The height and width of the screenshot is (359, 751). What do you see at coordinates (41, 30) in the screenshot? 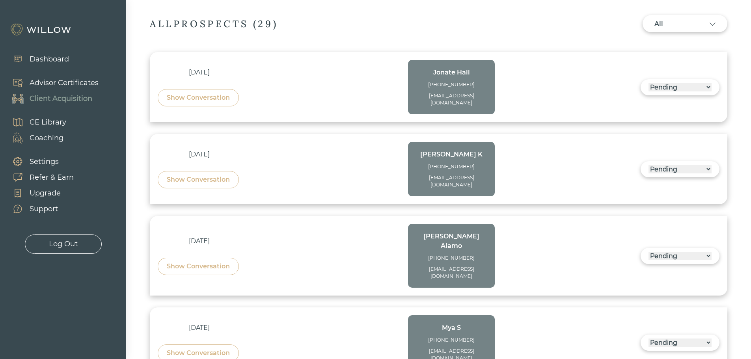
I see `img: Willow` at bounding box center [41, 30].